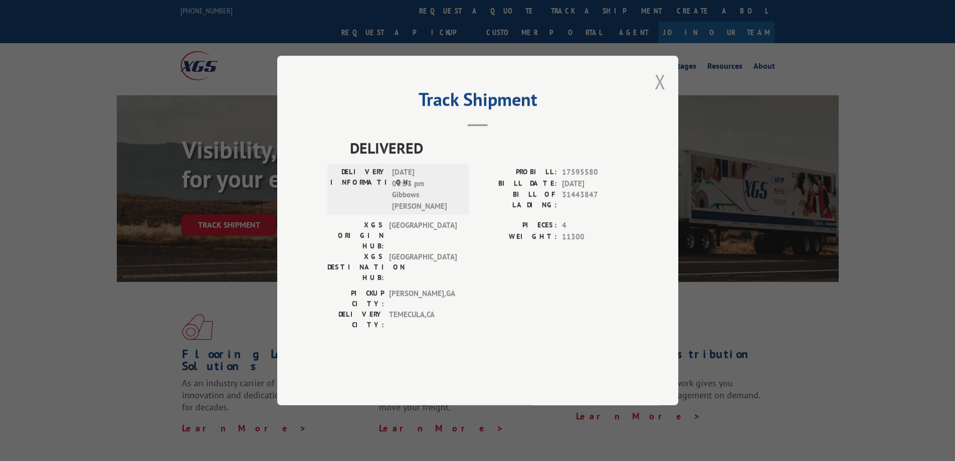 The width and height of the screenshot is (955, 461). I want to click on span: 31443847, so click(595, 200).